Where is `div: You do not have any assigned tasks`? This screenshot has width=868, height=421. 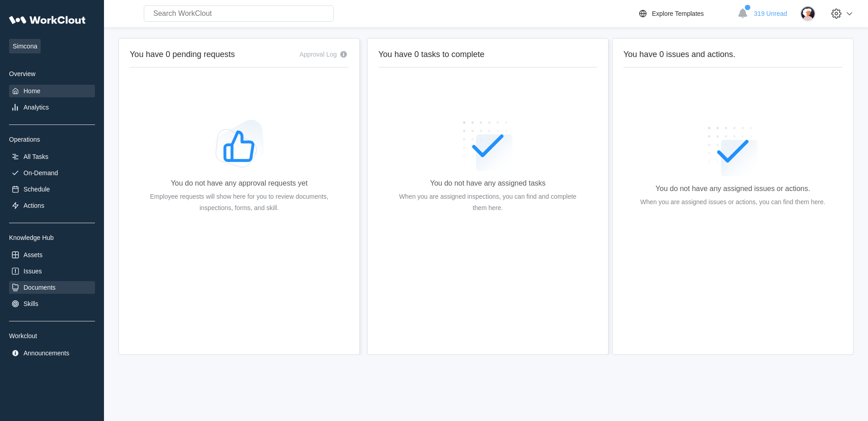 div: You do not have any assigned tasks is located at coordinates (488, 184).